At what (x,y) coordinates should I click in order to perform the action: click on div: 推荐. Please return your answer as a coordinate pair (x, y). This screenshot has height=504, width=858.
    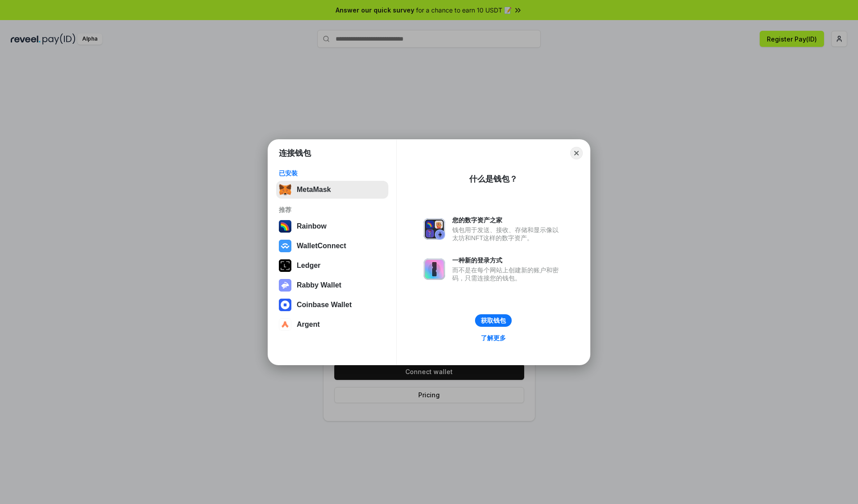
    Looking at the image, I should click on (332, 210).